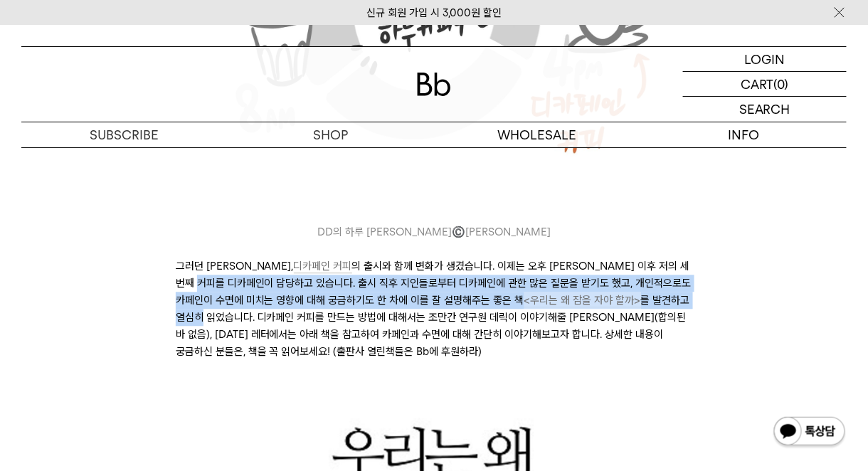 The width and height of the screenshot is (868, 471). Describe the element at coordinates (765, 59) in the screenshot. I see `p: LOGIN` at that location.